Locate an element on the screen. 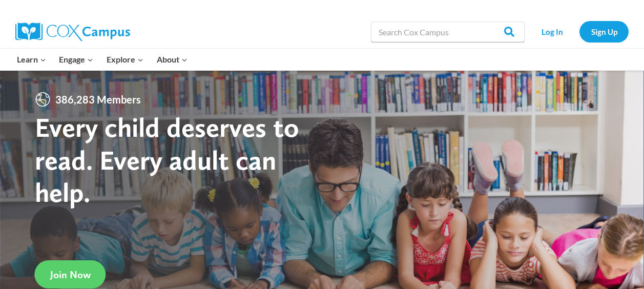  input: Search Cox Campus is located at coordinates (448, 32).